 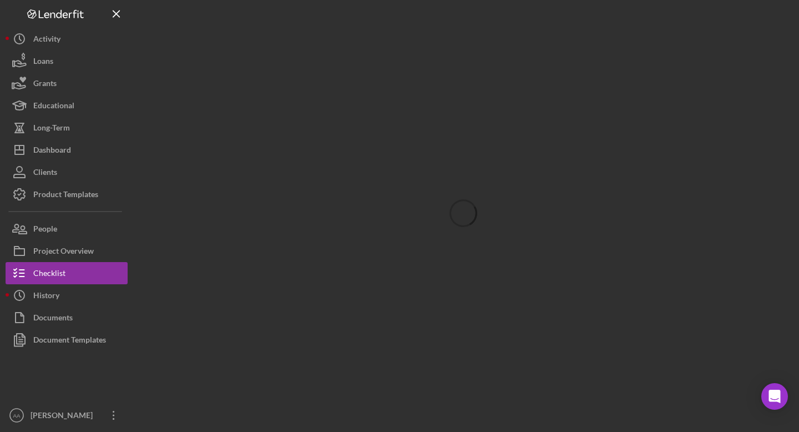 What do you see at coordinates (52, 129) in the screenshot?
I see `div: Long-Term` at bounding box center [52, 129].